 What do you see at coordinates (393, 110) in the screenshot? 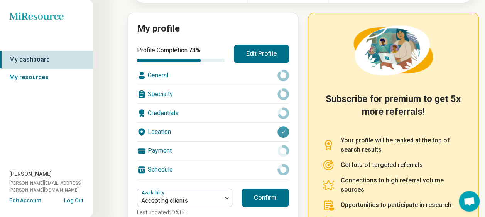
I see `h2: Subscribe for premium to get 5x more referrals!` at bounding box center [393, 110].